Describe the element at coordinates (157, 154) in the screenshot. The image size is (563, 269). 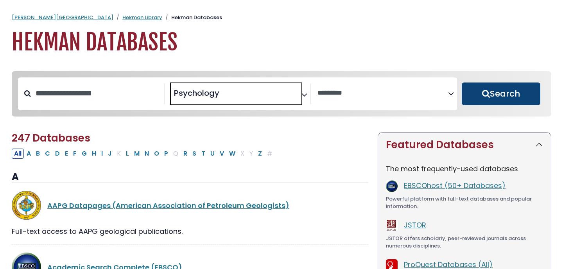
I see `button: Filter Results O` at that location.